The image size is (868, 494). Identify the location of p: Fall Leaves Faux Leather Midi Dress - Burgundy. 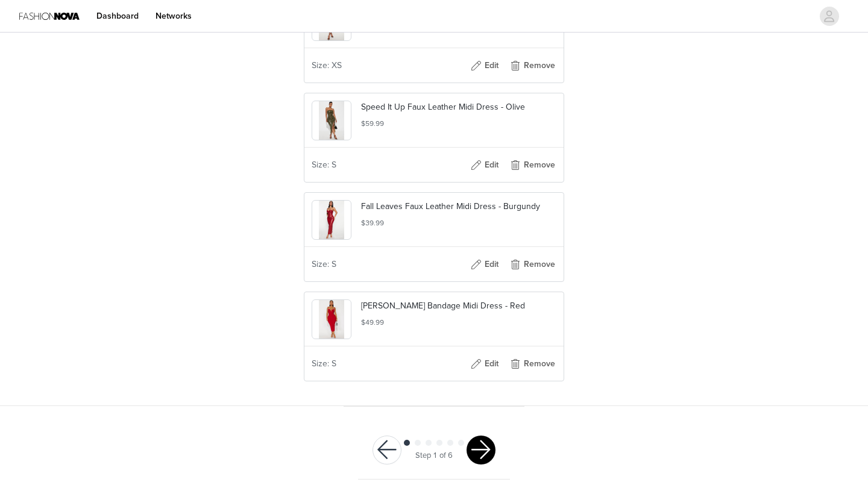
(458, 206).